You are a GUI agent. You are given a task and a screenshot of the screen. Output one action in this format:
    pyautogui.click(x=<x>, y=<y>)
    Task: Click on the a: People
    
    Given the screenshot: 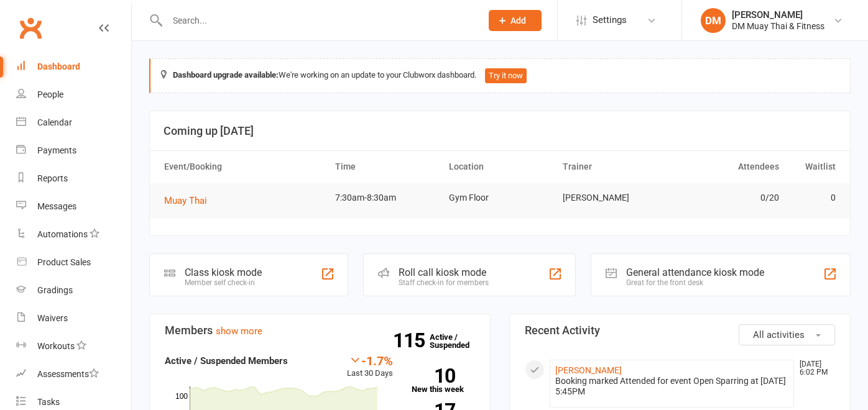 What is the action you would take?
    pyautogui.click(x=73, y=95)
    